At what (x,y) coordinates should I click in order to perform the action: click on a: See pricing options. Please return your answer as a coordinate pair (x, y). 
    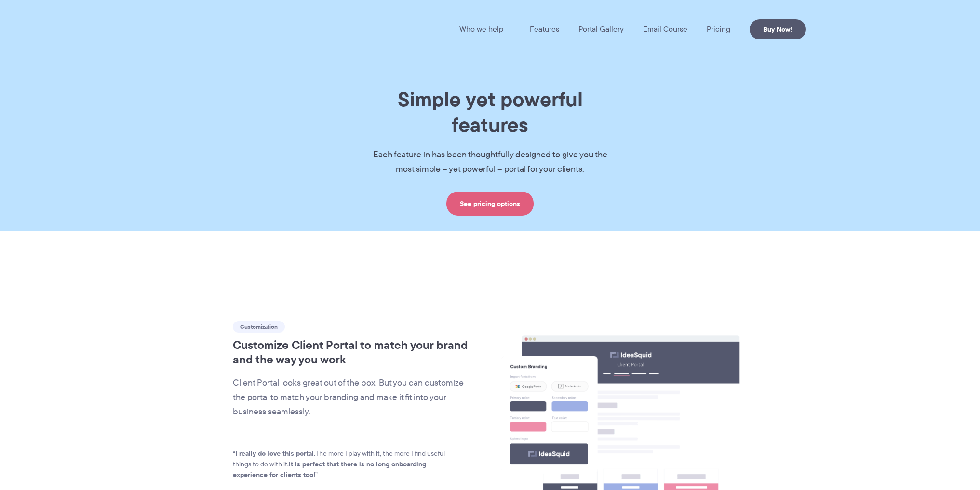
    Looking at the image, I should click on (490, 204).